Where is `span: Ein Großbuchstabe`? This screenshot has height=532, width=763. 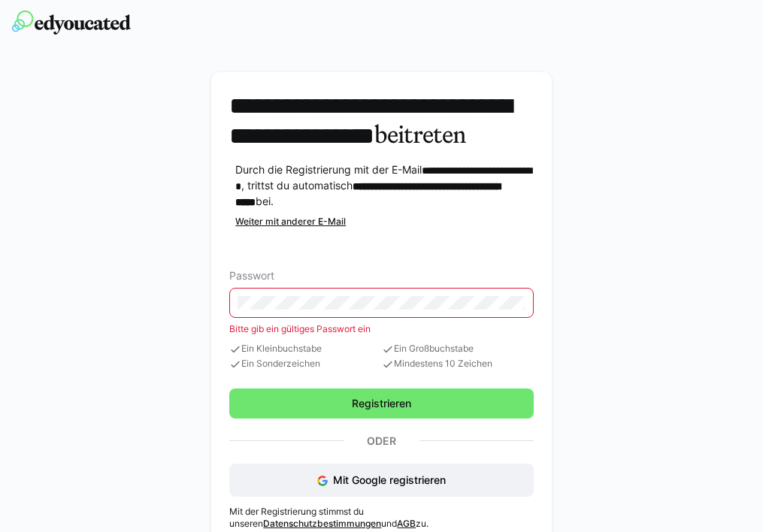 span: Ein Großbuchstabe is located at coordinates (457, 349).